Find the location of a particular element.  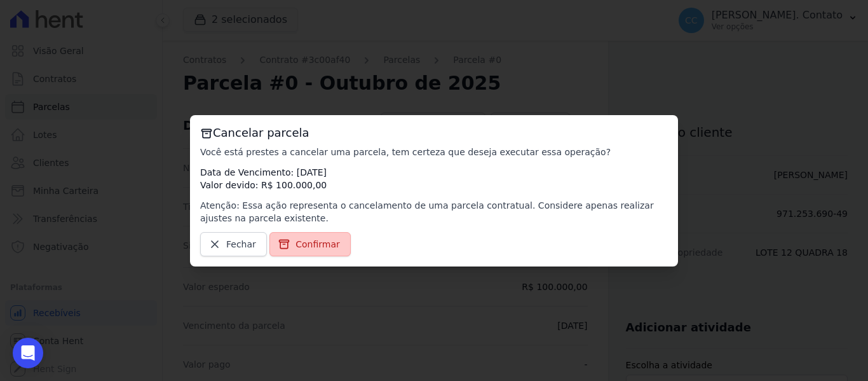

p: Atenção: Essa ação representa o cancelamento de uma parcela contratual. Considere apenas realizar... is located at coordinates (434, 212).